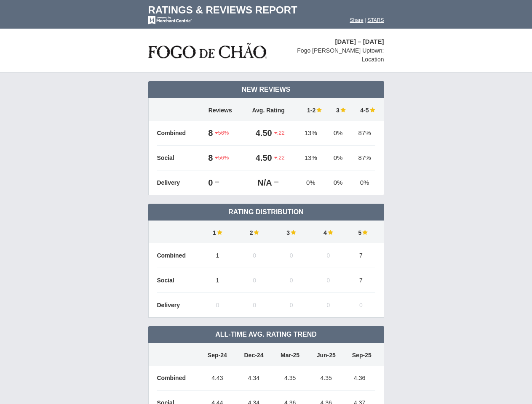 The width and height of the screenshot is (532, 404). I want to click on td: Rating Distribution, so click(266, 212).